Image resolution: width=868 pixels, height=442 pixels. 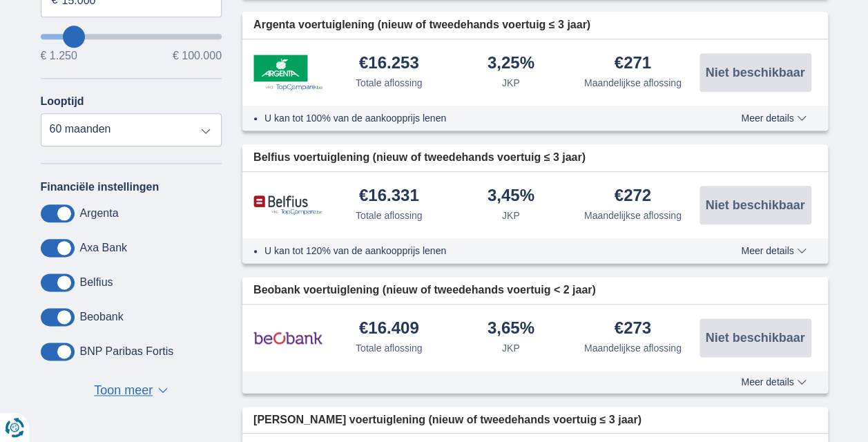 What do you see at coordinates (131, 36) in the screenshot?
I see `a: wantToBorrow` at bounding box center [131, 36].